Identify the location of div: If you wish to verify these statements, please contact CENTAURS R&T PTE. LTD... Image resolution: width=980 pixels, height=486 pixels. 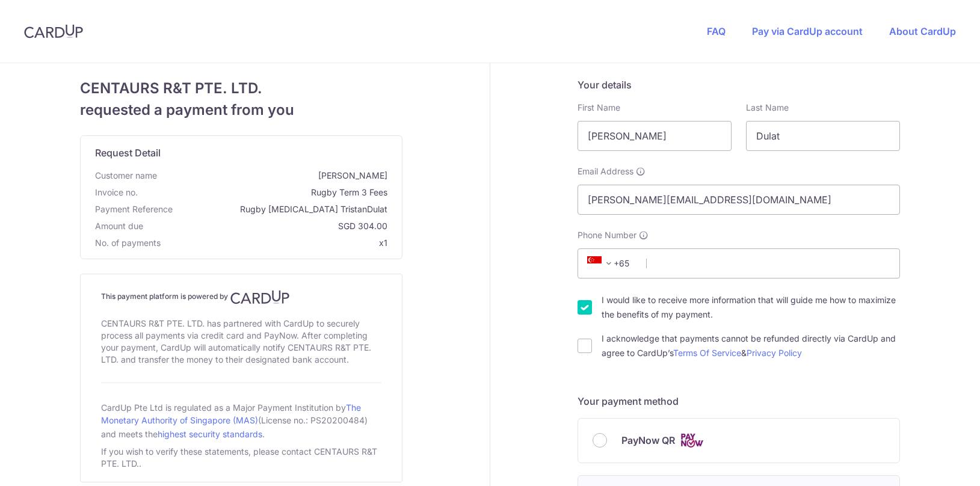
(241, 458).